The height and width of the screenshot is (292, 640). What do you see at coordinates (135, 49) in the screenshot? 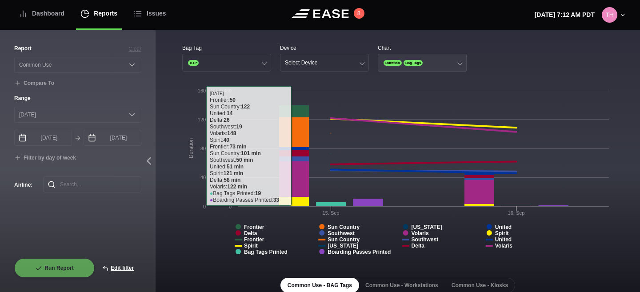
I see `button: Clear` at bounding box center [135, 49].